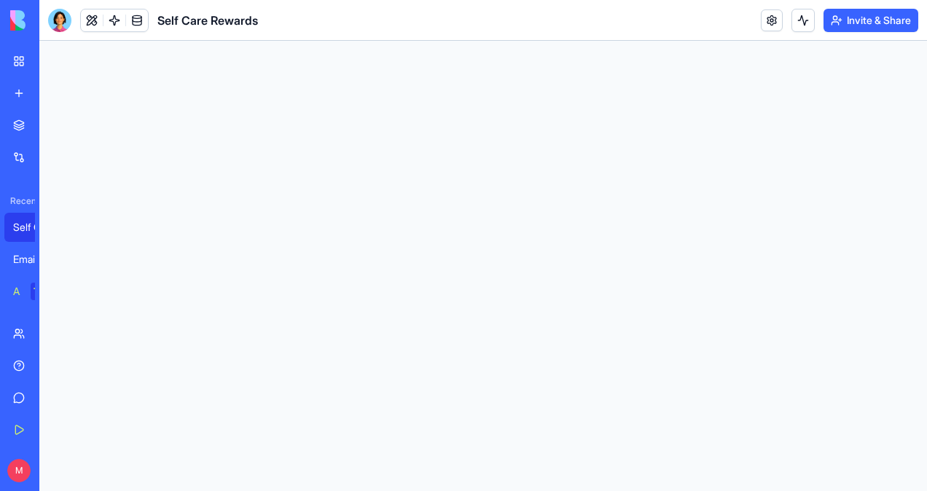 The image size is (927, 491). Describe the element at coordinates (17, 292) in the screenshot. I see `div: AI Logo Generator` at that location.